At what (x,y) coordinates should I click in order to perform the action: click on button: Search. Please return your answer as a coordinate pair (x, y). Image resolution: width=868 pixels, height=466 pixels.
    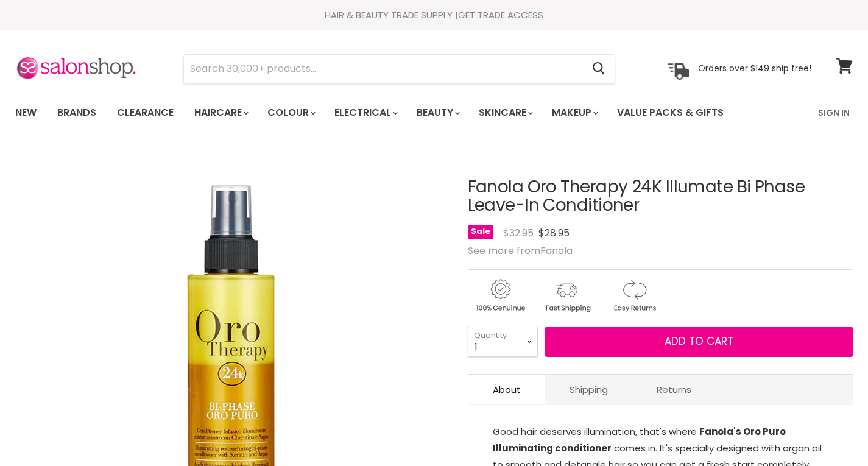
    Looking at the image, I should click on (598, 69).